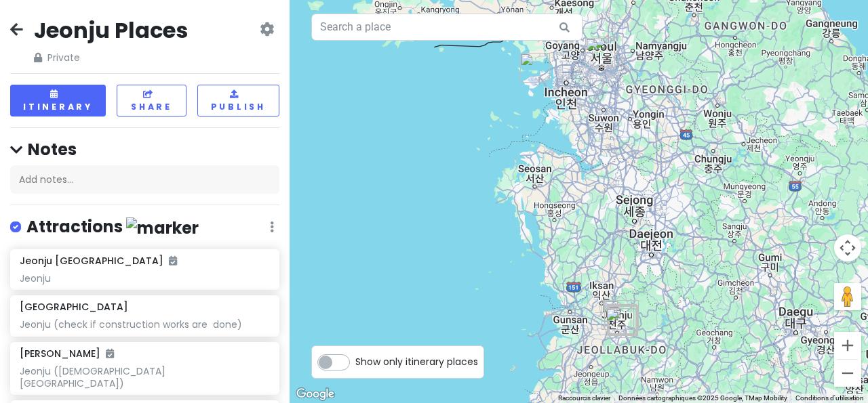 This screenshot has height=403, width=868. Describe the element at coordinates (848, 346) in the screenshot. I see `button: Zoom avant` at that location.